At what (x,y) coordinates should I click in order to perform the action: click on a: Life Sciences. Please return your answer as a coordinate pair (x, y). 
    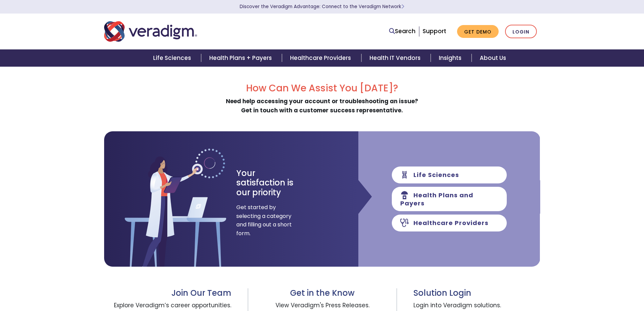
    Looking at the image, I should click on (173, 58).